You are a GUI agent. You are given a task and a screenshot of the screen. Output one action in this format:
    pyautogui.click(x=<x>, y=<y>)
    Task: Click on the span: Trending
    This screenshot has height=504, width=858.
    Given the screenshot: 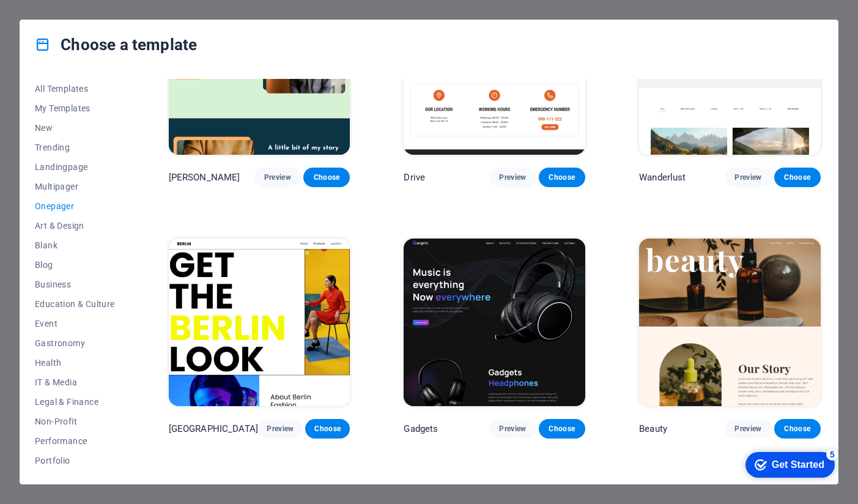 What is the action you would take?
    pyautogui.click(x=74, y=147)
    